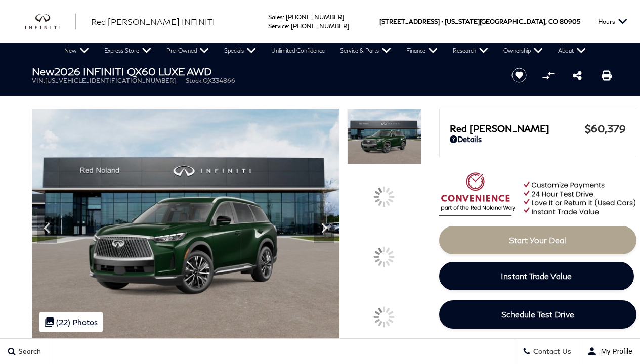 This screenshot has width=640, height=364. Describe the element at coordinates (71, 322) in the screenshot. I see `div: (22) Photos` at that location.